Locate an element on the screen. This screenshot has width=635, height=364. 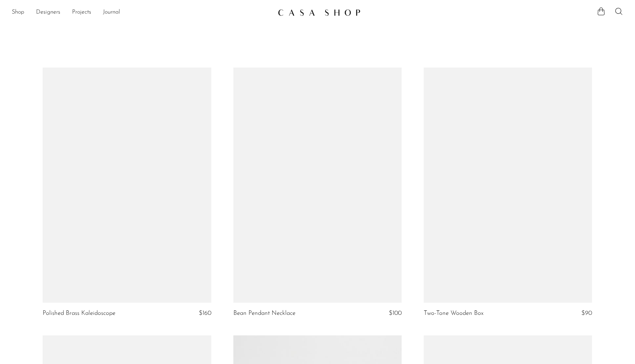
a: Journal is located at coordinates (111, 13).